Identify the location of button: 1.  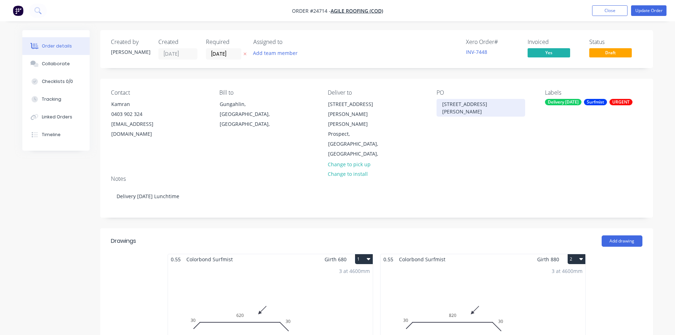
(364, 259).